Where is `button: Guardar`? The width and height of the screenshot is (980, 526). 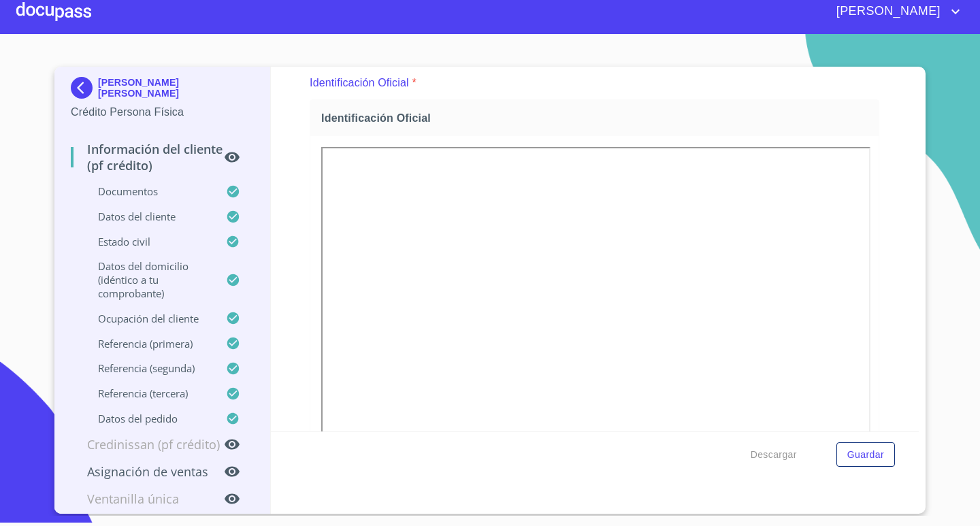
button: Guardar is located at coordinates (866, 455).